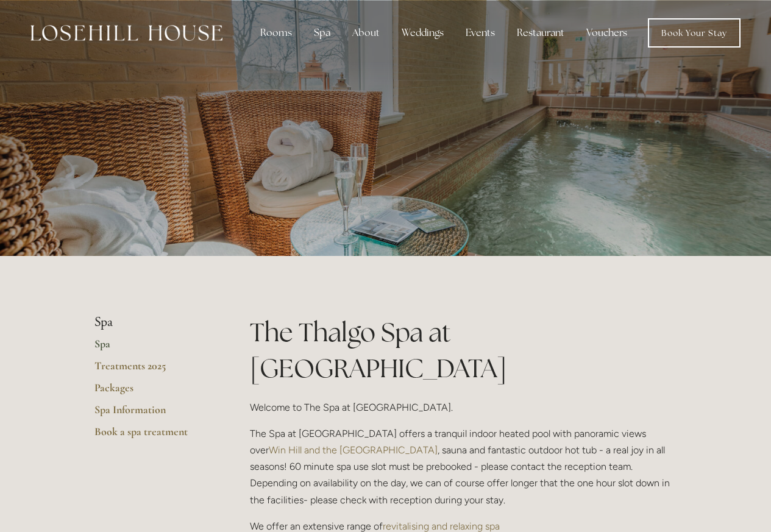 This screenshot has width=771, height=532. I want to click on div: Spa, so click(322, 33).